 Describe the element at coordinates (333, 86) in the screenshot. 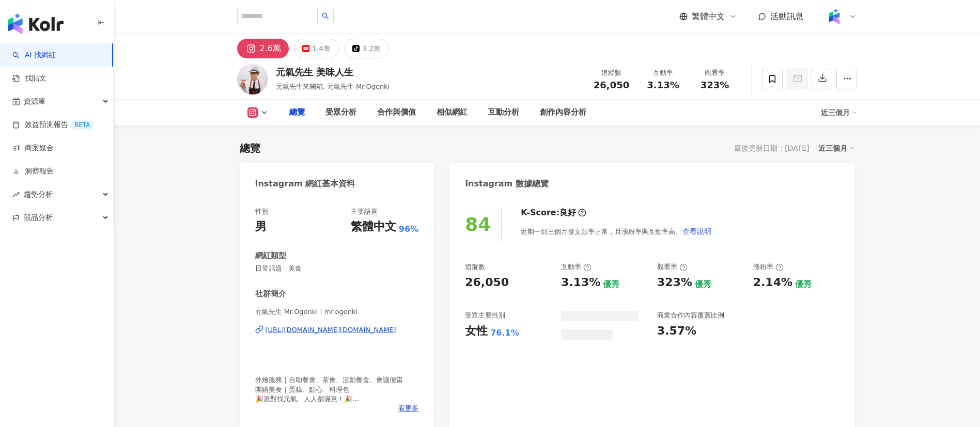

I see `span: 元氣先生來開箱, 元氣先生 Mr.Ogenki` at that location.